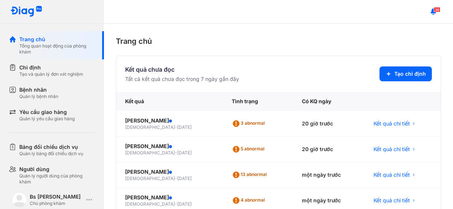  I want to click on div: Chủ phòng khám, so click(56, 203).